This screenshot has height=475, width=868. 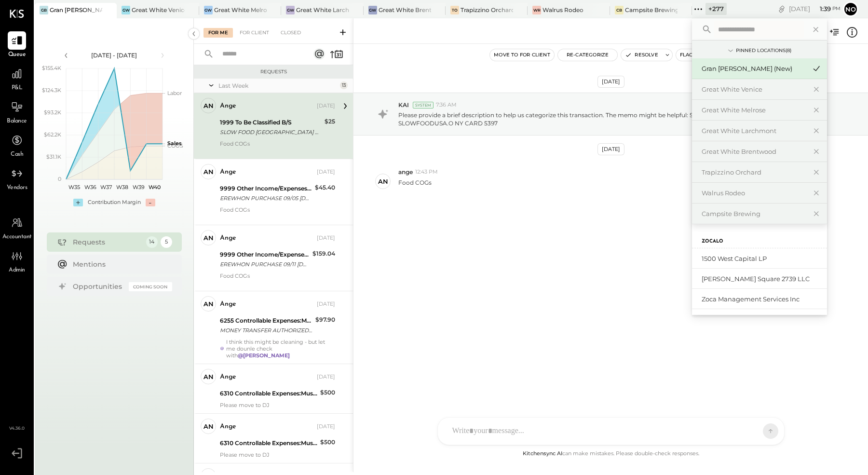 What do you see at coordinates (617, 119) in the screenshot?
I see `p: Please provide a brief description to help us categorize this transaction. The memo might be help...` at bounding box center [617, 119].